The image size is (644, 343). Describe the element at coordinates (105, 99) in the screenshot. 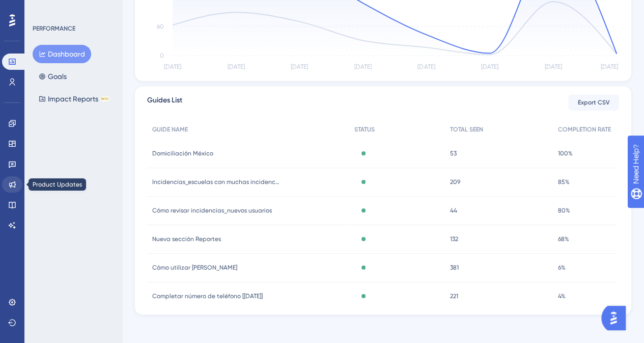

I see `div: BETA` at that location.